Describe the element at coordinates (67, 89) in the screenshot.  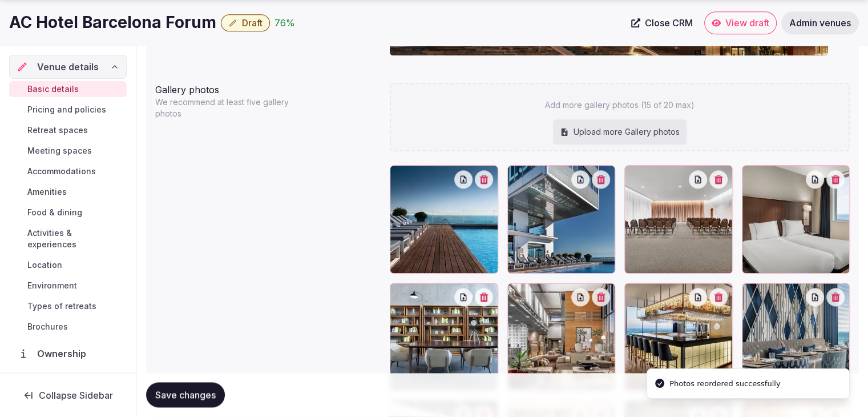
I see `a: Basic details` at that location.